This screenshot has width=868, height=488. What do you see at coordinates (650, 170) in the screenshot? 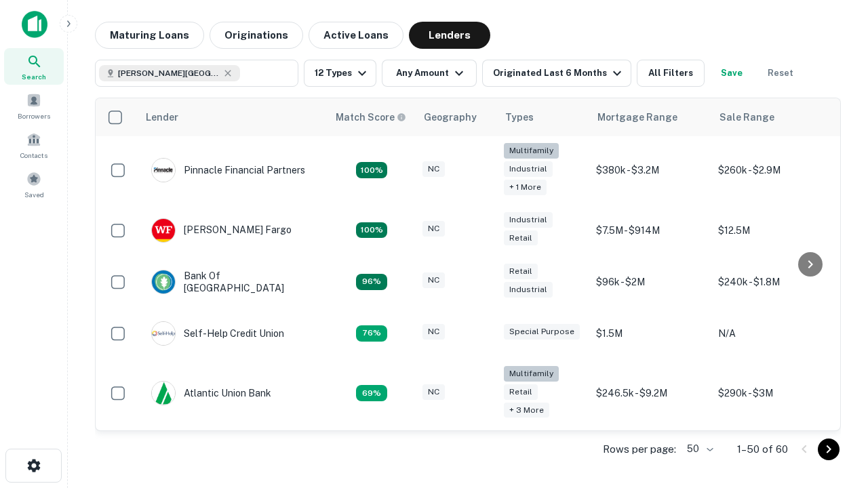
I see `td: $380k - $3.2M` at bounding box center [650, 170].